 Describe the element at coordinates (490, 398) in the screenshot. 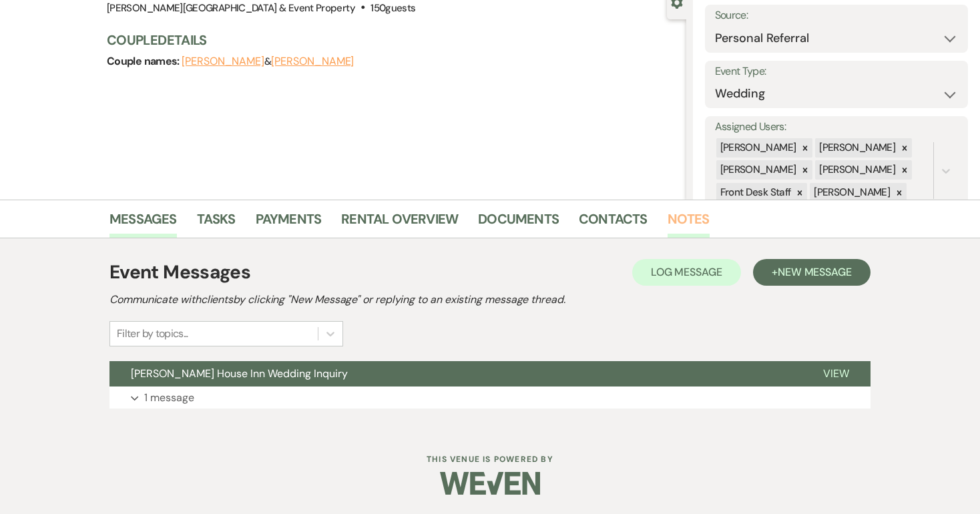

I see `button: 1 message` at that location.